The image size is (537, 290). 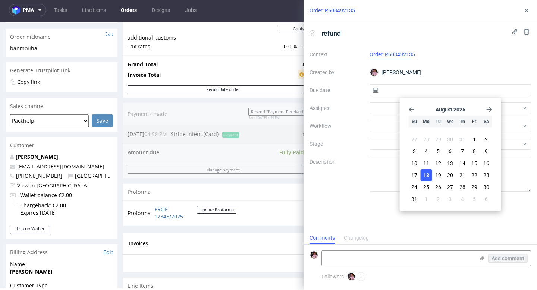 What do you see at coordinates (438, 163) in the screenshot?
I see `span: 12` at bounding box center [438, 163].